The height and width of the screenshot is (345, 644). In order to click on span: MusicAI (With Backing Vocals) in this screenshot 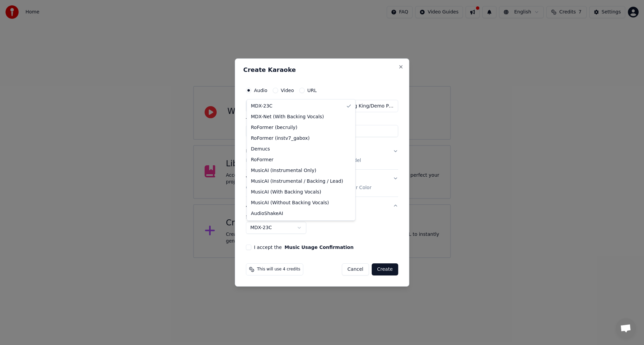, I will do `click(286, 192)`.